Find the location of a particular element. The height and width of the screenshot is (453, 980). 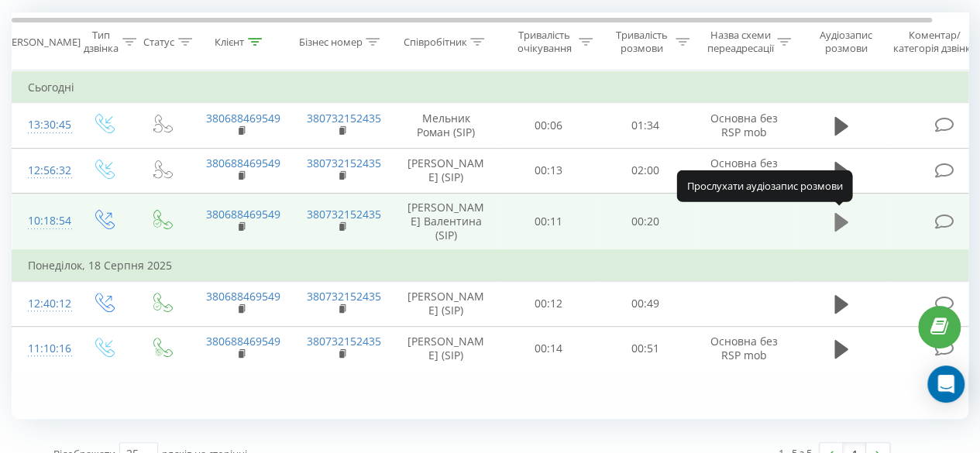

td: 00:51 is located at coordinates (645, 348).